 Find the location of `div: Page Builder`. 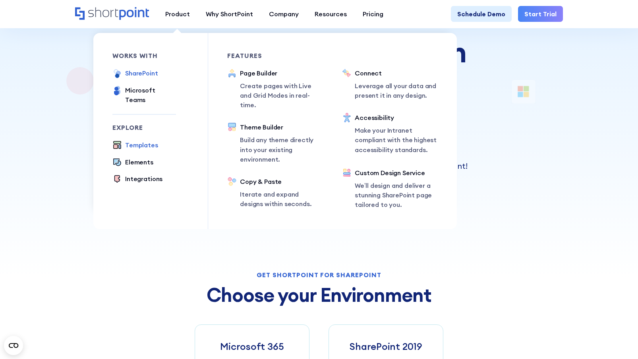

div: Page Builder is located at coordinates (281, 73).